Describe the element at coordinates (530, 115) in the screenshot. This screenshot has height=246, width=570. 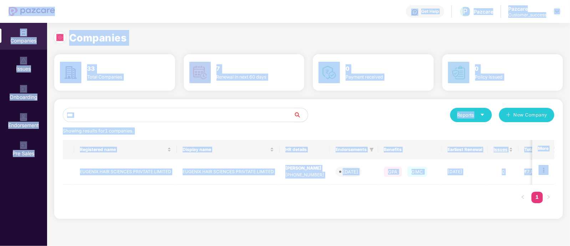
I see `span: New Company` at that location.